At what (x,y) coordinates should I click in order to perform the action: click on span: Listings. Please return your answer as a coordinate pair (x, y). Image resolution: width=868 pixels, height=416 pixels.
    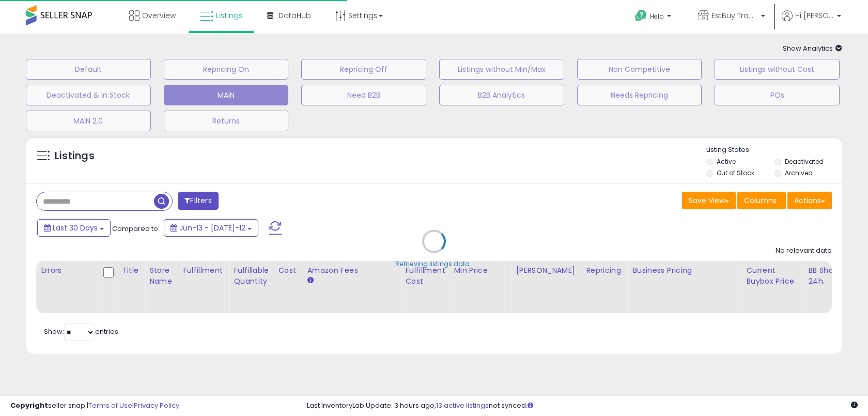
    Looking at the image, I should click on (230, 16).